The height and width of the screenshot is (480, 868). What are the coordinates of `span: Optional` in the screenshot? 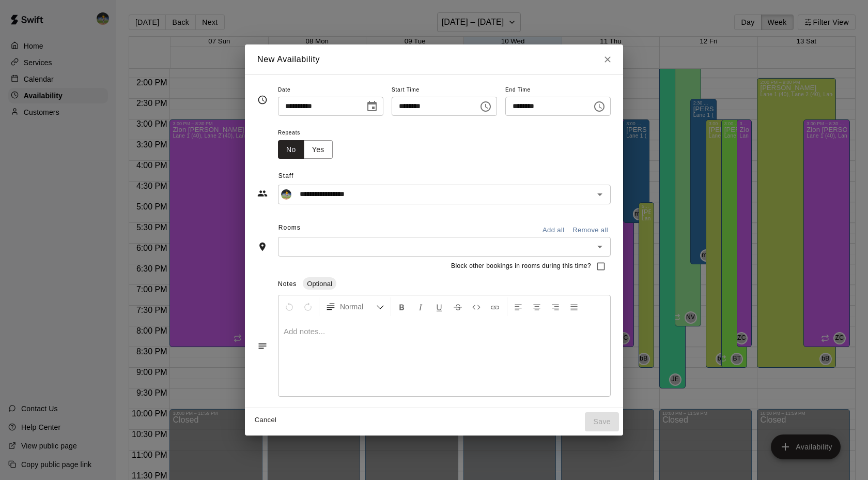 It's located at (320, 283).